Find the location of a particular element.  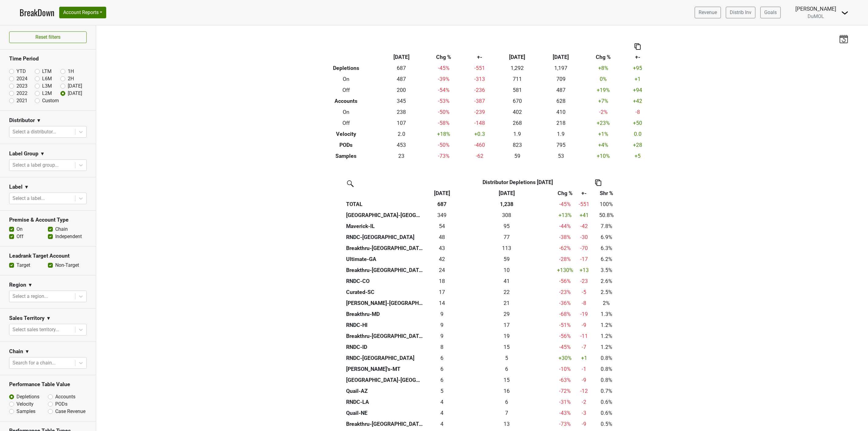

td: +8 % is located at coordinates (604, 68).